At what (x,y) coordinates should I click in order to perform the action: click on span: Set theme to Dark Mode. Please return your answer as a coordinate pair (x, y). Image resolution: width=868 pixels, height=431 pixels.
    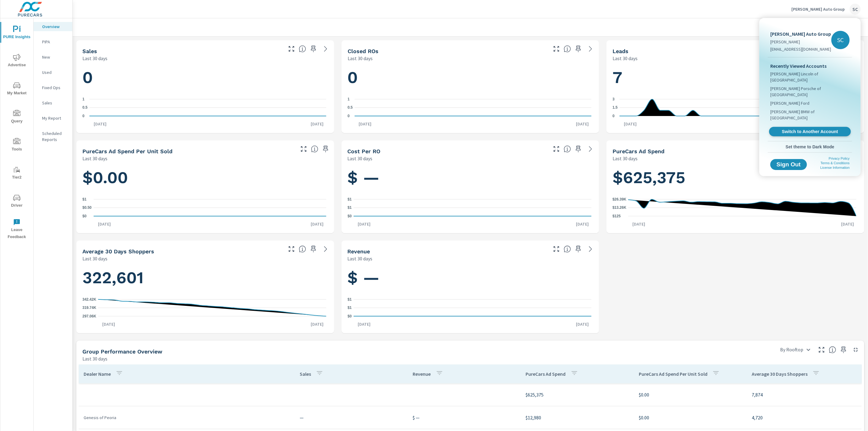
    Looking at the image, I should click on (810, 147).